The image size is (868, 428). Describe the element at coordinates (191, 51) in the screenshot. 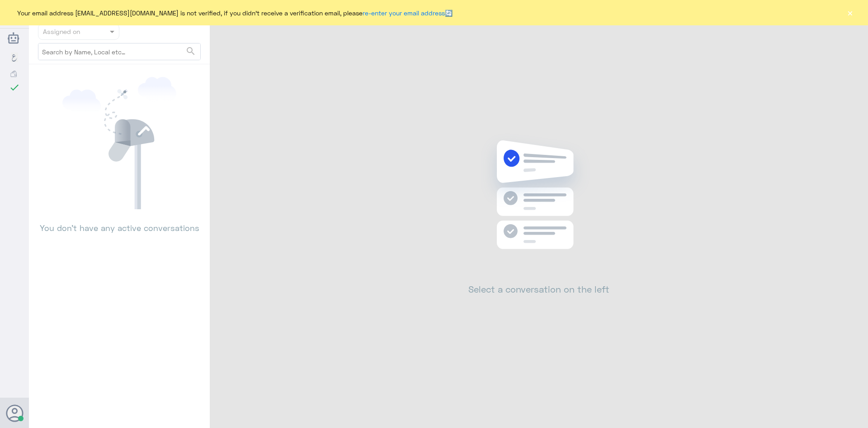

I see `button: search` at that location.